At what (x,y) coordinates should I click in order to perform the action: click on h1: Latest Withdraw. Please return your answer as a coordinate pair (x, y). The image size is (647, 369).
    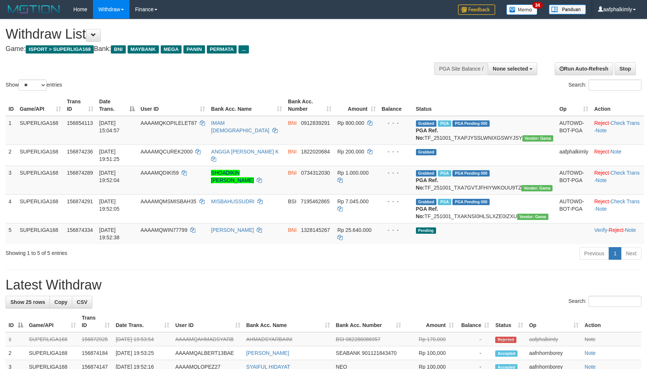
    Looking at the image, I should click on (323, 285).